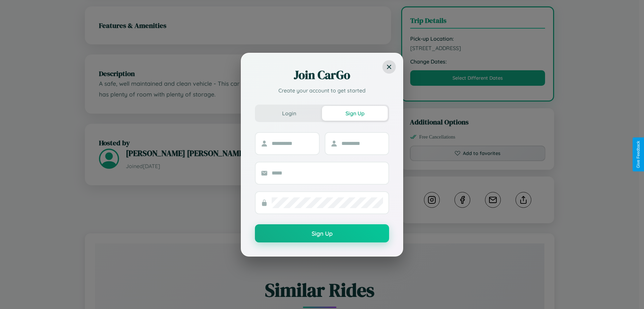 The width and height of the screenshot is (644, 309). Describe the element at coordinates (322, 75) in the screenshot. I see `h2: Join CarGo` at that location.